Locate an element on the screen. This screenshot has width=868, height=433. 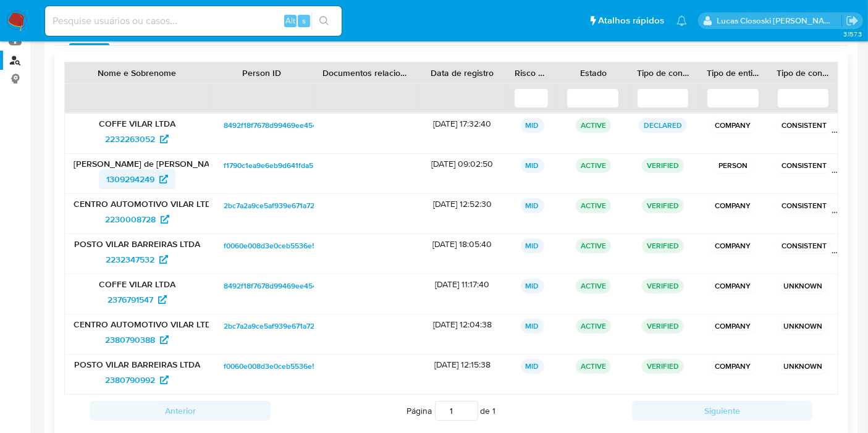
span: 3.157.3 is located at coordinates (853, 34).